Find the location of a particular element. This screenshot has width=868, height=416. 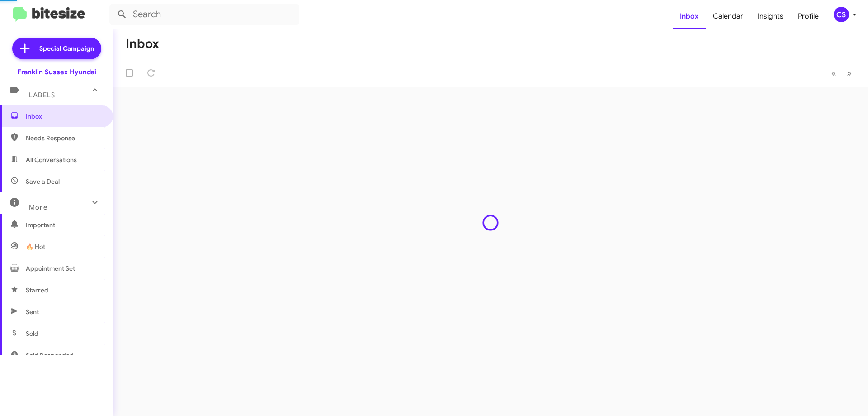

nav: Page navigation example is located at coordinates (842, 73).